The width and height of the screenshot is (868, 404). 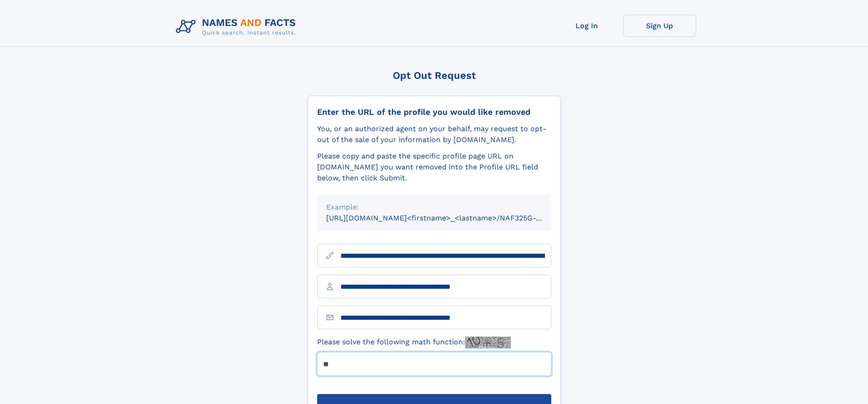 I want to click on div: Opt Out Request, so click(x=434, y=75).